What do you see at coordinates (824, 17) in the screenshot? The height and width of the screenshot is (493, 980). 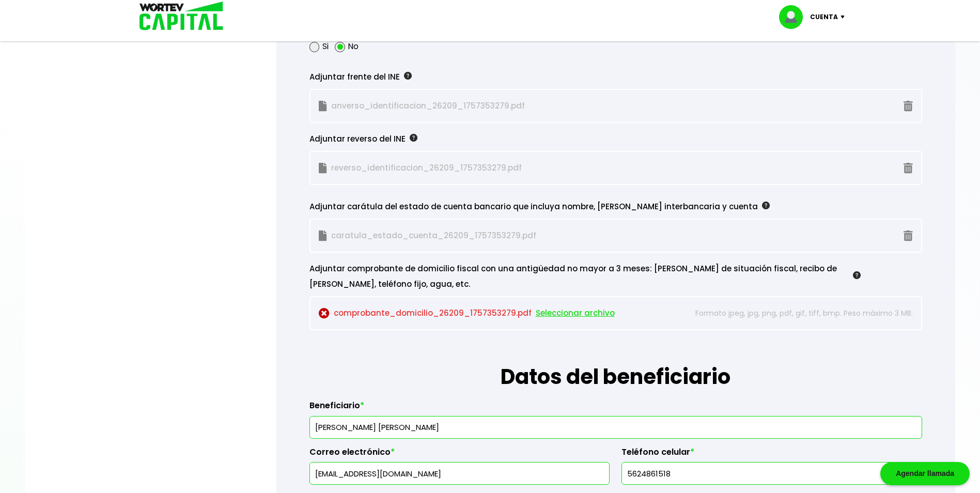 I see `p: Cuenta` at bounding box center [824, 17].